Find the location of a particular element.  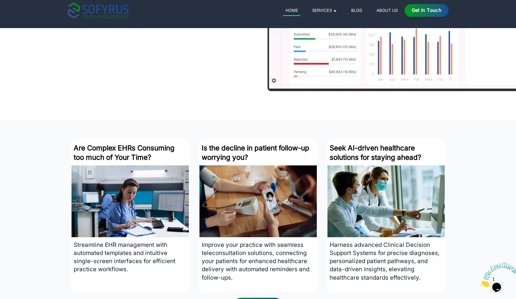

a: About Us is located at coordinates (387, 10).